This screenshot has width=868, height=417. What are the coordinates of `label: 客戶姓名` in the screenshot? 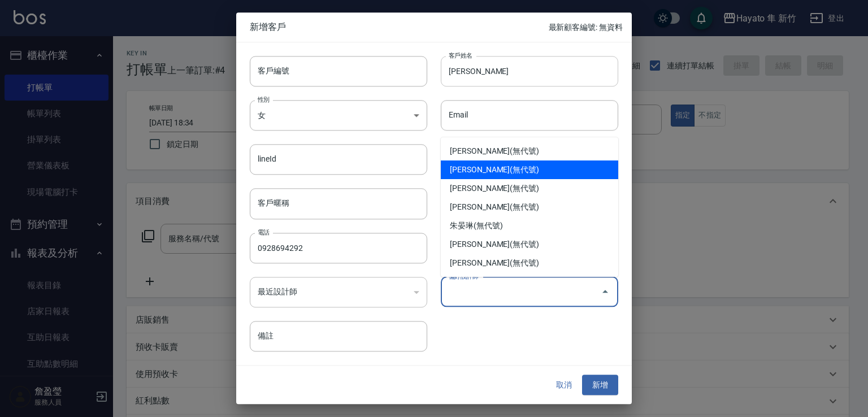 It's located at (460, 54).